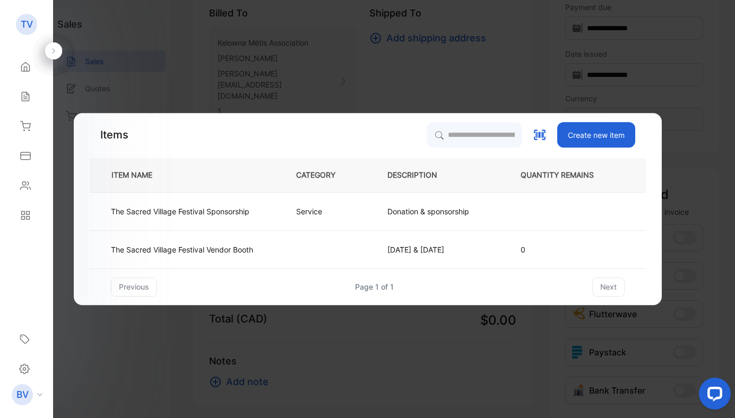 The width and height of the screenshot is (735, 418). Describe the element at coordinates (566, 249) in the screenshot. I see `p: 0` at that location.